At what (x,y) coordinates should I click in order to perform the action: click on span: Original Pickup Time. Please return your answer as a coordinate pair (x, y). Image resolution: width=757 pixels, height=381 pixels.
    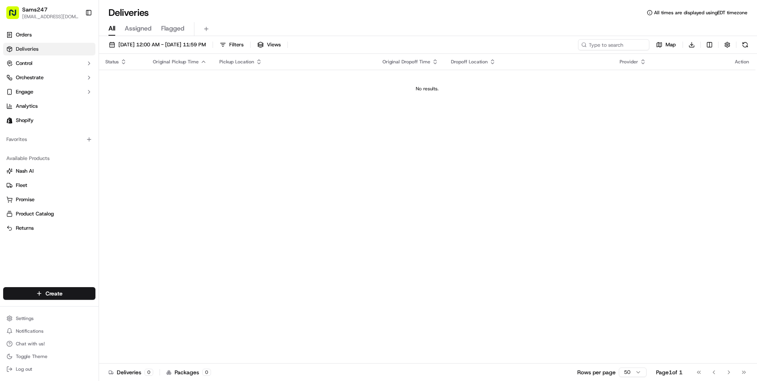
    Looking at the image, I should click on (176, 62).